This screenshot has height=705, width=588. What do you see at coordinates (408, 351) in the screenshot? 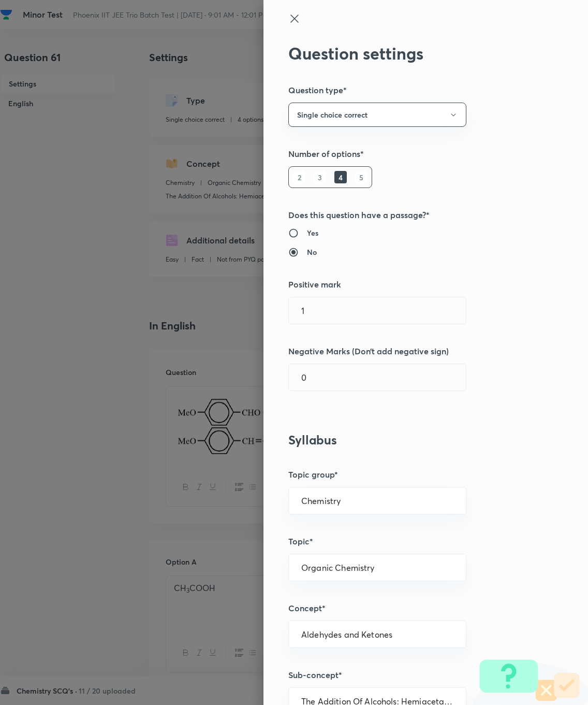
I see `h5: Negative Marks (Don’t add negative sign)` at bounding box center [408, 351].